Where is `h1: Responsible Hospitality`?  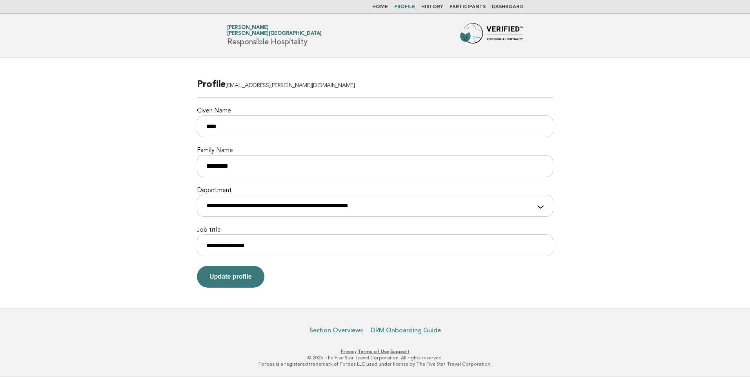
h1: Responsible Hospitality is located at coordinates (274, 36).